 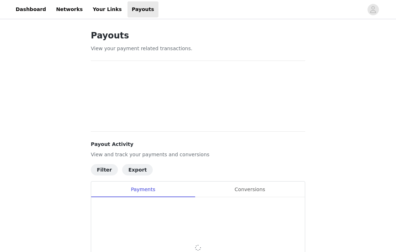 I want to click on a: Payouts, so click(x=143, y=9).